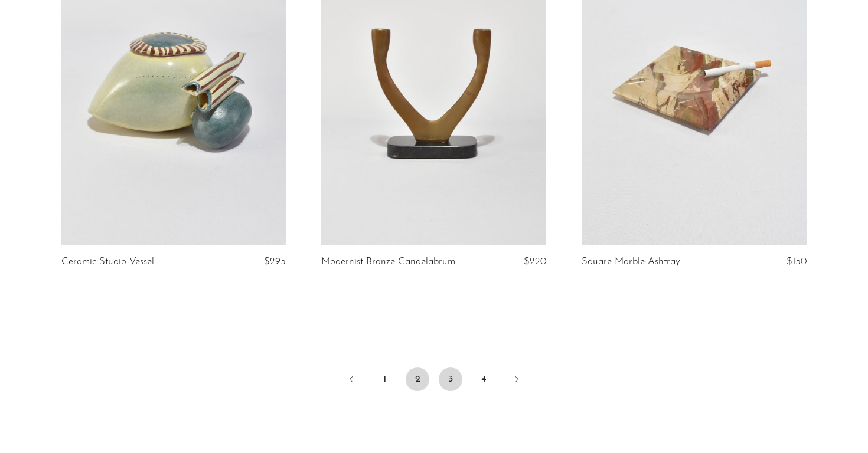  Describe the element at coordinates (450, 380) in the screenshot. I see `a: 3` at that location.